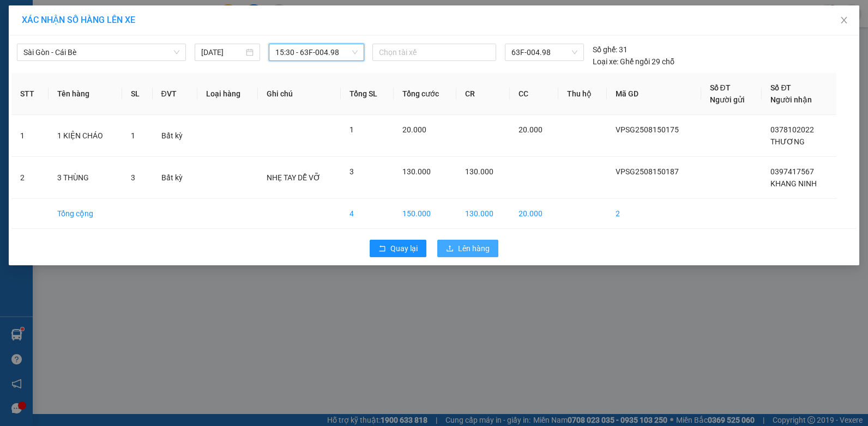 This screenshot has height=426, width=868. What do you see at coordinates (450, 249) in the screenshot?
I see `span: upload` at bounding box center [450, 249].